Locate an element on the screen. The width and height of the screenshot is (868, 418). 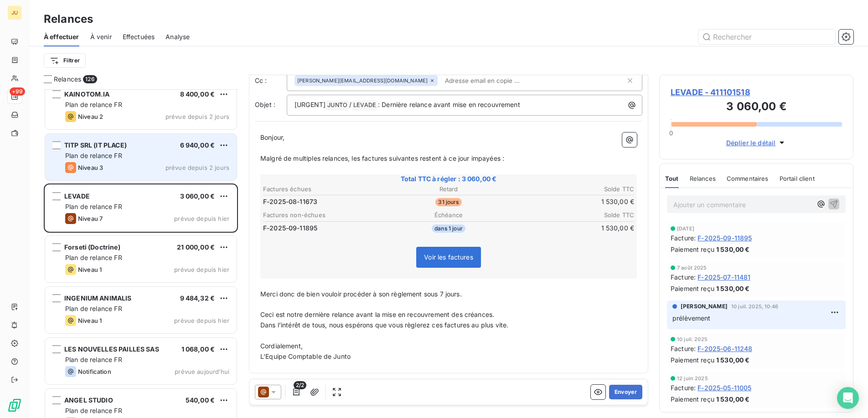
span: +99 is located at coordinates (17, 92).